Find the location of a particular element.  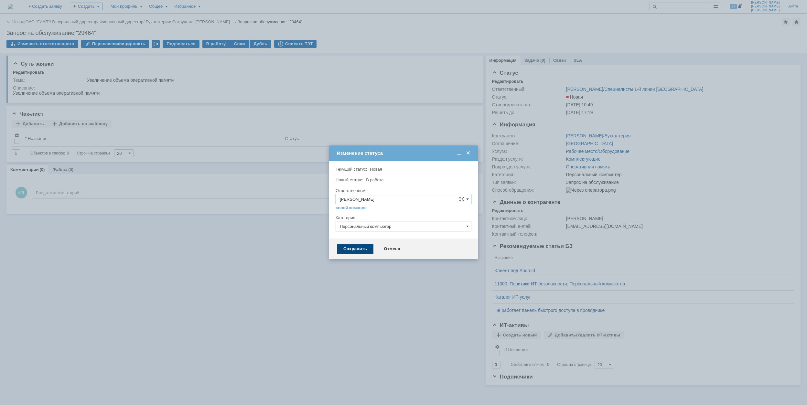

a: своей команде is located at coordinates (351, 208).